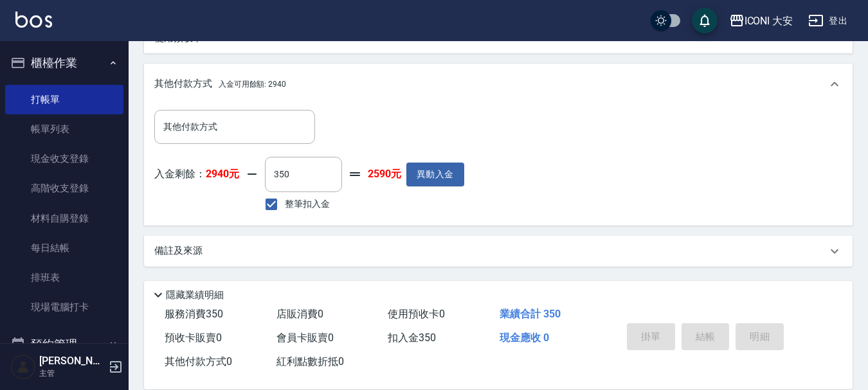 This screenshot has height=390, width=868. What do you see at coordinates (704, 20) in the screenshot?
I see `button: save` at bounding box center [704, 20].